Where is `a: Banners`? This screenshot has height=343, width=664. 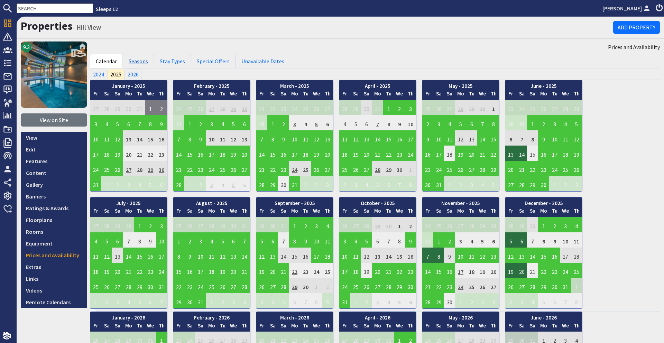 a: Banners is located at coordinates (54, 196).